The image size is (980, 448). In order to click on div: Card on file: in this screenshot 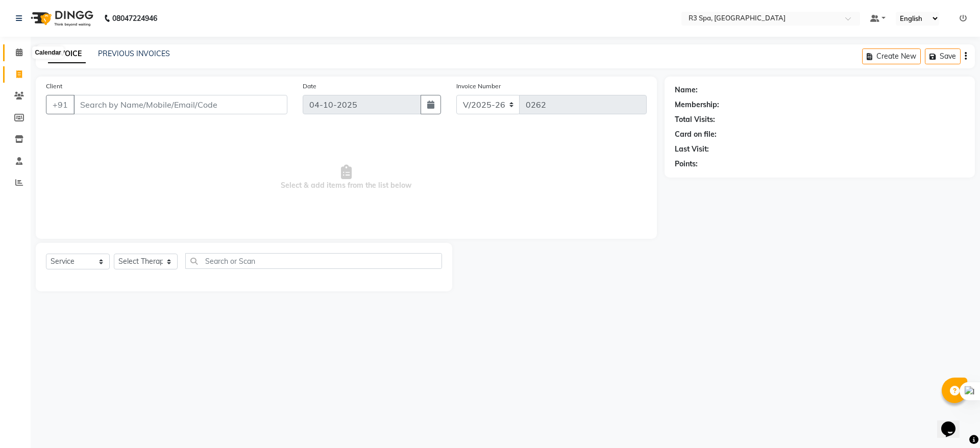, I will do `click(696, 135)`.